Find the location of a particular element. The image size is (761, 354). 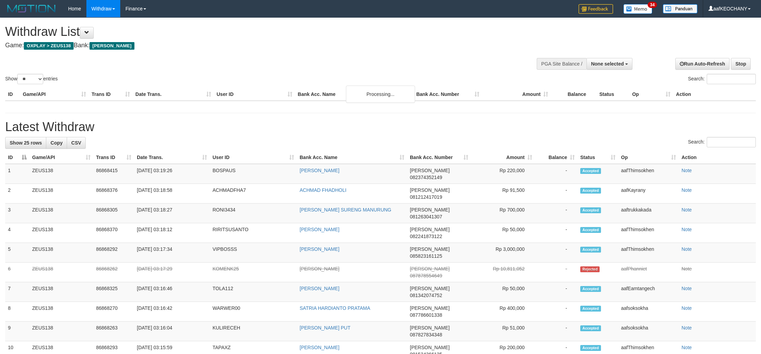

th: Bank Acc. Number is located at coordinates (447, 94).